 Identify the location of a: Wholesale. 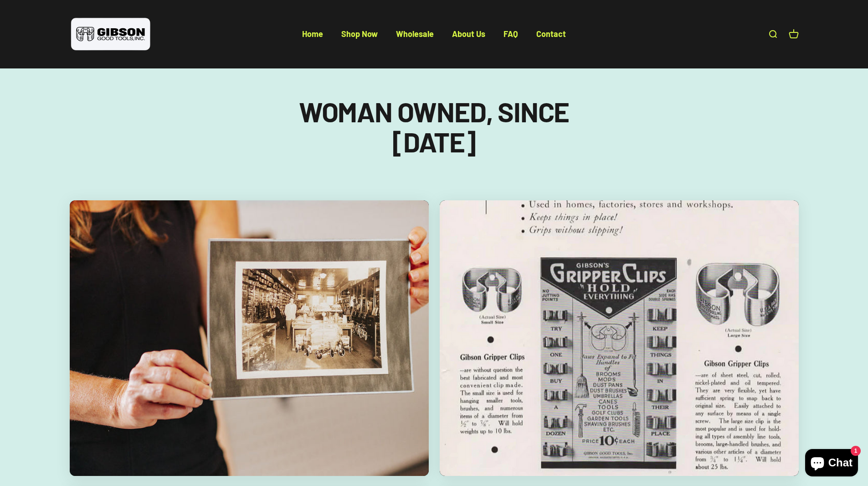
(415, 34).